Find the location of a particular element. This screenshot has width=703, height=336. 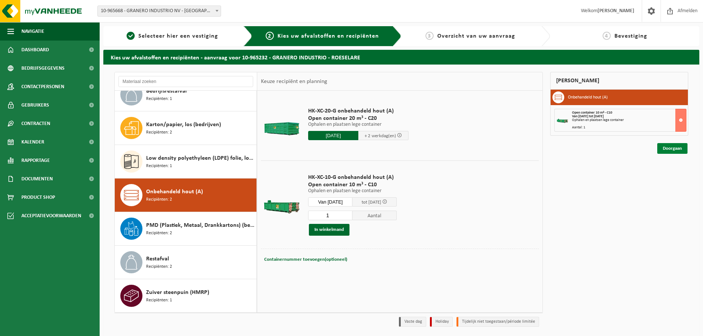

span: Containernummer toevoegen(optioneel) is located at coordinates (305, 259).